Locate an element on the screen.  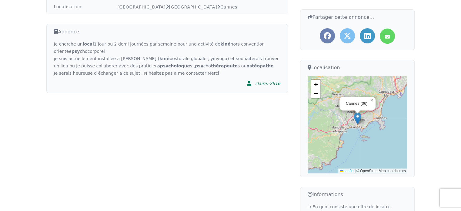
strong: thérapeute is located at coordinates (224, 66).